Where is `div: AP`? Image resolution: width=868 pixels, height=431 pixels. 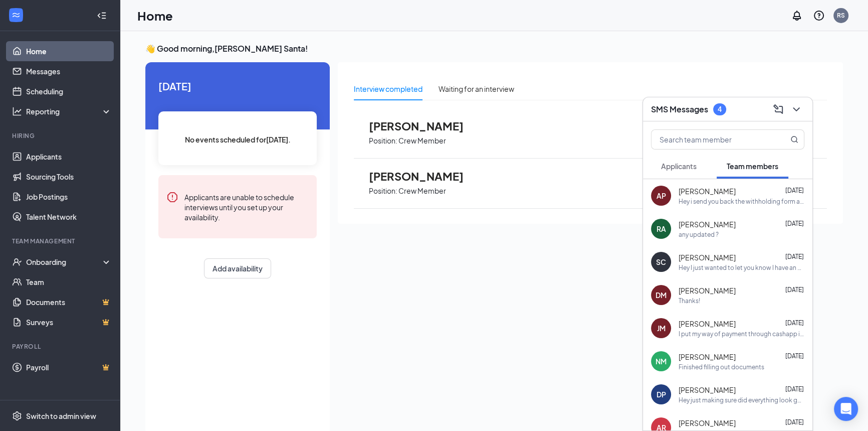
div: AP is located at coordinates (661, 195).